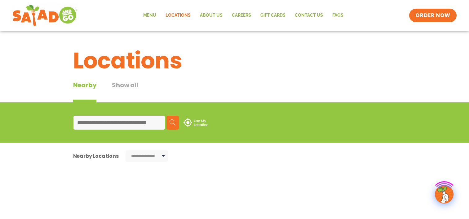 The height and width of the screenshot is (219, 469). What do you see at coordinates (85, 91) in the screenshot?
I see `div: Nearby` at bounding box center [85, 91].